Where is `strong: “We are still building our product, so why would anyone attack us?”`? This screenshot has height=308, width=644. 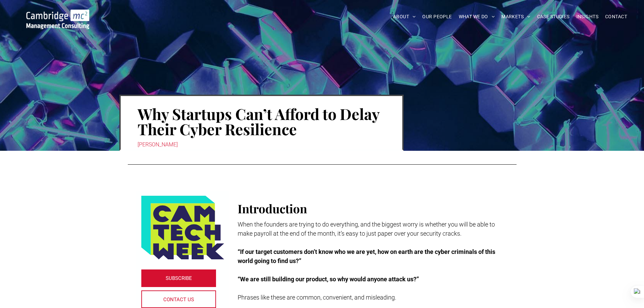
strong: “We are still building our product, so why would anyone attack us?” is located at coordinates (328, 279).